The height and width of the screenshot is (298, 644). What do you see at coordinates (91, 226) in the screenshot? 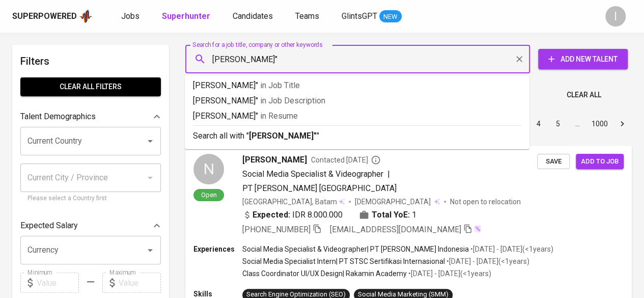
I see `div: Expected Salary` at bounding box center [91, 226].